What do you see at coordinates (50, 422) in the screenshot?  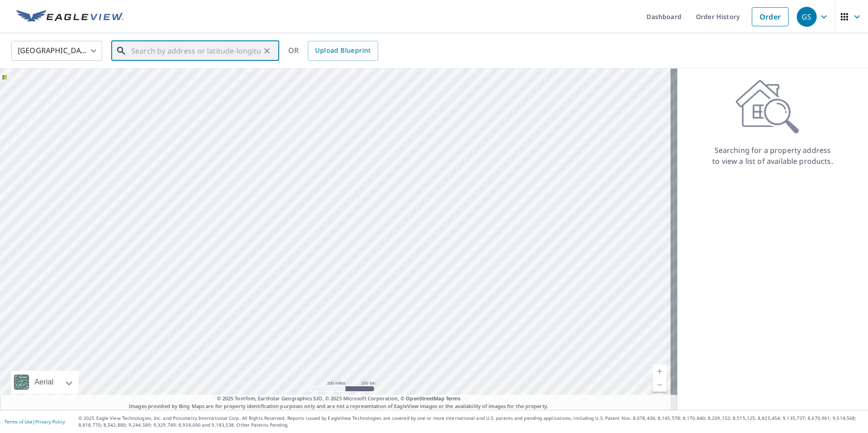 I see `a: Privacy Policy` at bounding box center [50, 422].